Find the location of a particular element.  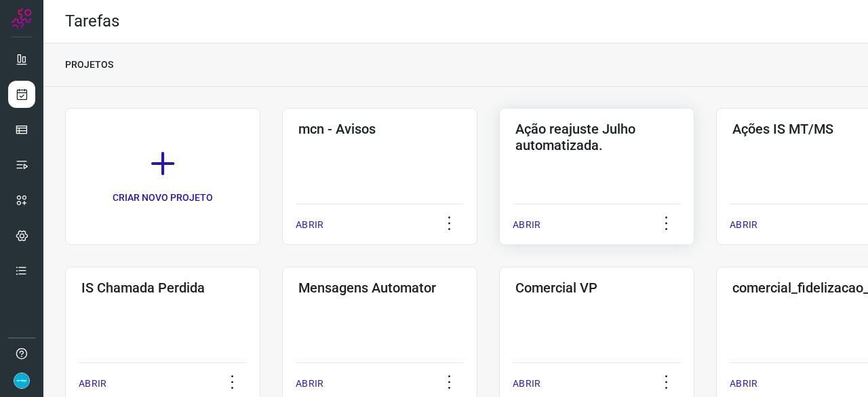

img: Logo is located at coordinates (22, 19).